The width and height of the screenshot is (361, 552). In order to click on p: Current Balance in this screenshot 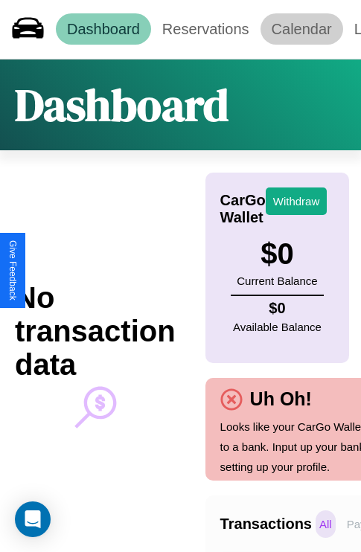, I will do `click(277, 280)`.